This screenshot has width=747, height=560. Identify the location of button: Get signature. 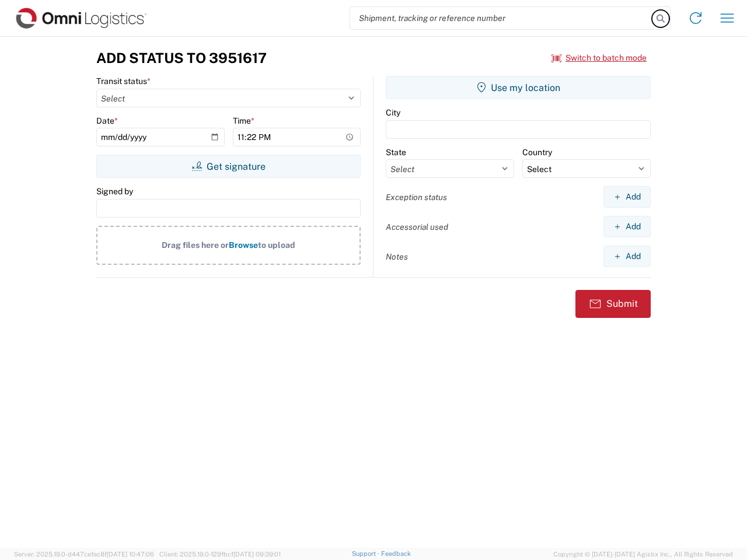
(229, 166).